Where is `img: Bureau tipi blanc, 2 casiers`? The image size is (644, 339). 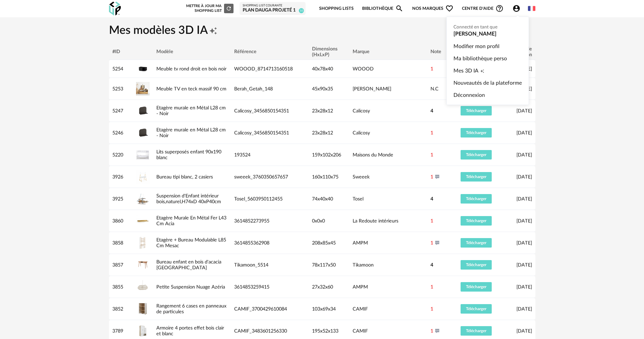
img: Bureau tipi blanc, 2 casiers is located at coordinates (143, 177).